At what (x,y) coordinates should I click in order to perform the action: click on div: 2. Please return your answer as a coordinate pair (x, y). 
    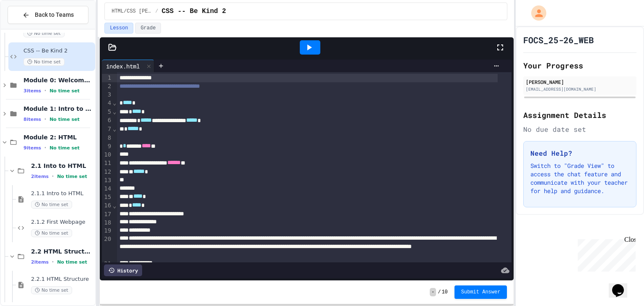
    Looking at the image, I should click on (107, 86).